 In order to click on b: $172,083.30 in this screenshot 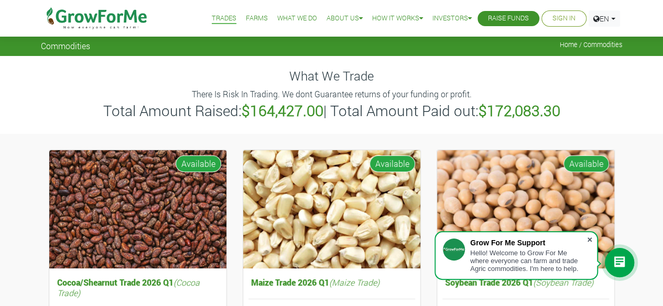, I will do `click(519, 111)`.